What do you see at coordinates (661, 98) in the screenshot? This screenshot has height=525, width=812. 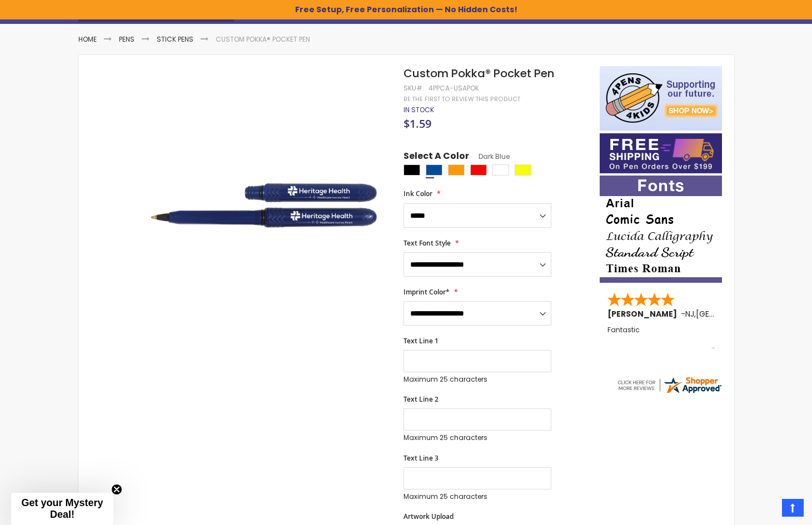 I see `img: 4pens 4 kids` at bounding box center [661, 98].